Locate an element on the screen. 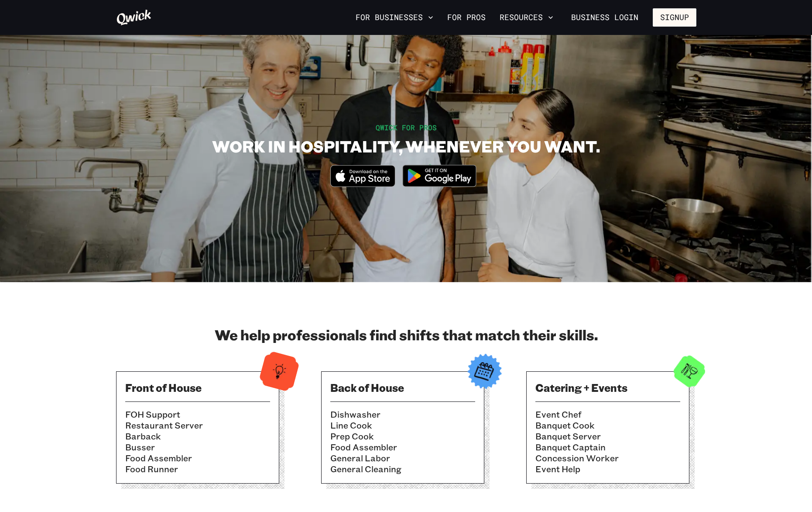  h3: Front of House is located at coordinates (197, 387).